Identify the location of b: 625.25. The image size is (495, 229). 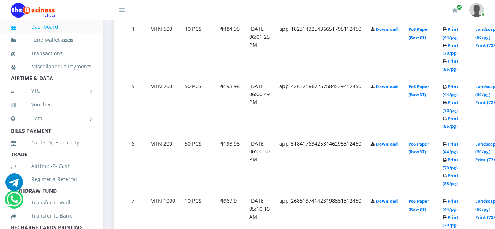
(67, 40).